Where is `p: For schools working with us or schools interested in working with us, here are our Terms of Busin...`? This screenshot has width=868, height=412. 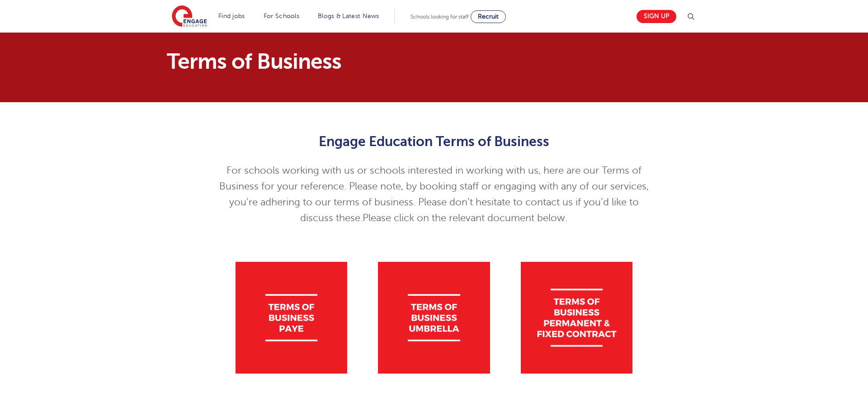 p: For schools working with us or schools interested in working with us, here are our Terms of Busin... is located at coordinates (434, 194).